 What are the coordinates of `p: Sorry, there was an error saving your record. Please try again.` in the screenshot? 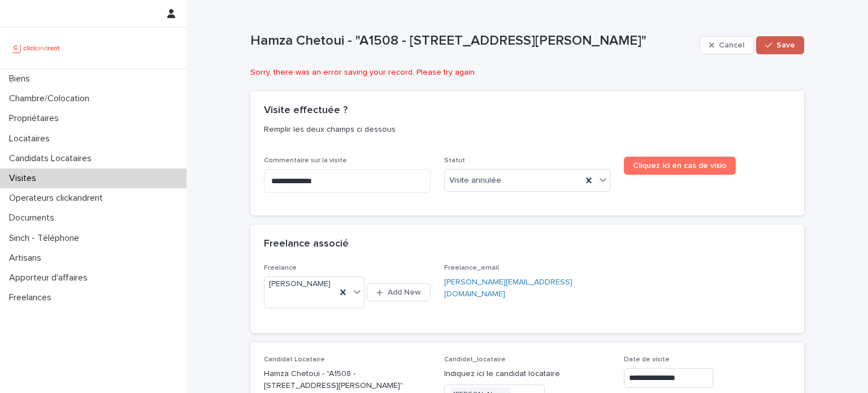 It's located at (527, 73).